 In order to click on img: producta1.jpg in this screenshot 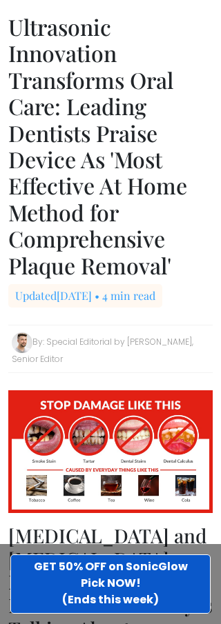, I will do `click(110, 451)`.